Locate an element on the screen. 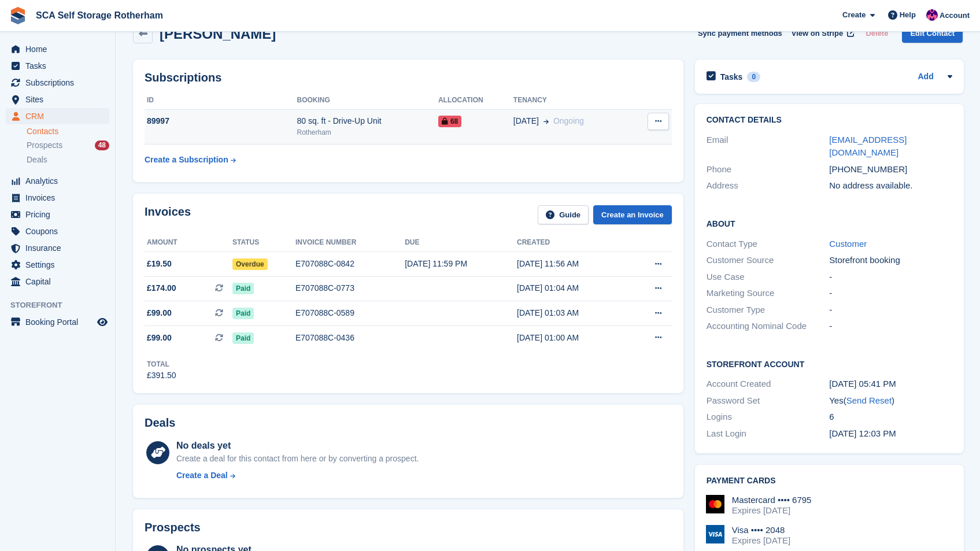 The height and width of the screenshot is (551, 980). span: 68 is located at coordinates (450, 122).